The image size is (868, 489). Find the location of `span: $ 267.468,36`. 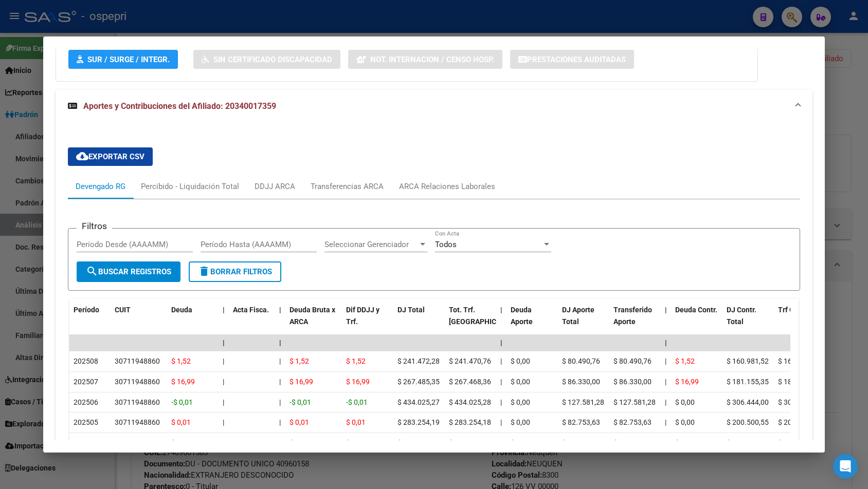

span: $ 267.468,36 is located at coordinates (470, 382).